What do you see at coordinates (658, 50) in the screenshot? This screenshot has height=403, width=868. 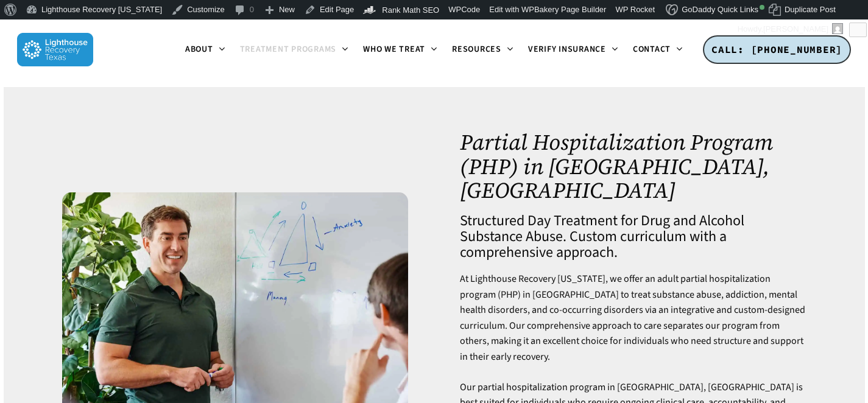 I see `a: Contact` at bounding box center [658, 50].